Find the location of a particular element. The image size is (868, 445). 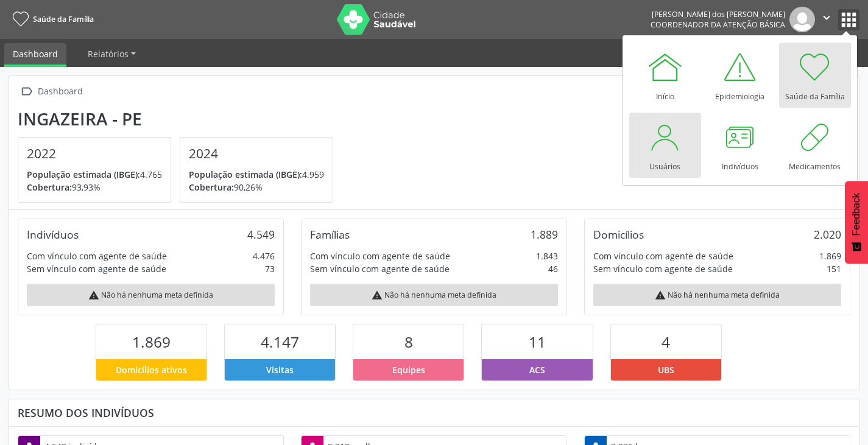

a: Epidemiologia is located at coordinates (740, 75).